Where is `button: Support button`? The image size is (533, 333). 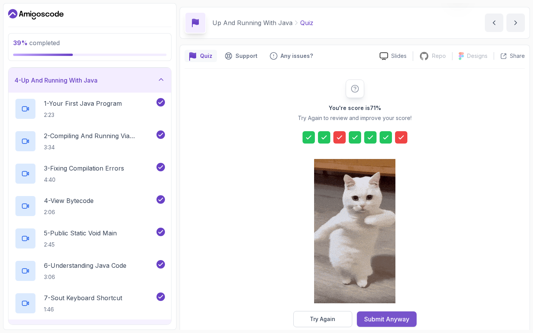
button: Support button is located at coordinates (241, 56).